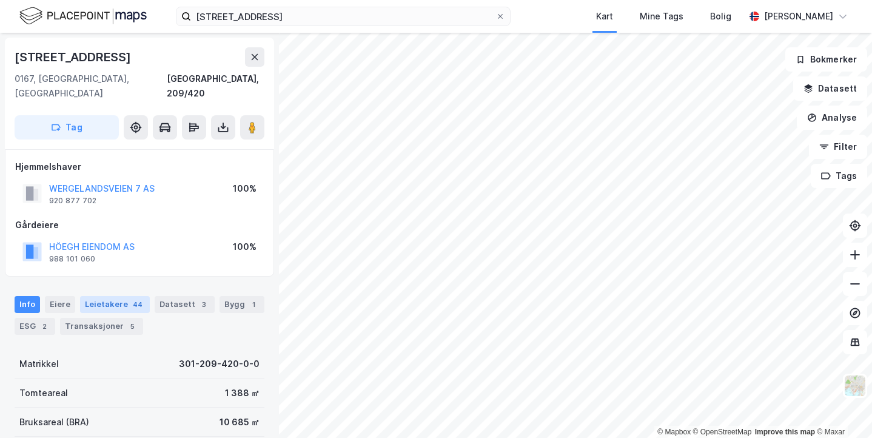  Describe the element at coordinates (838, 147) in the screenshot. I see `button: Filter` at that location.